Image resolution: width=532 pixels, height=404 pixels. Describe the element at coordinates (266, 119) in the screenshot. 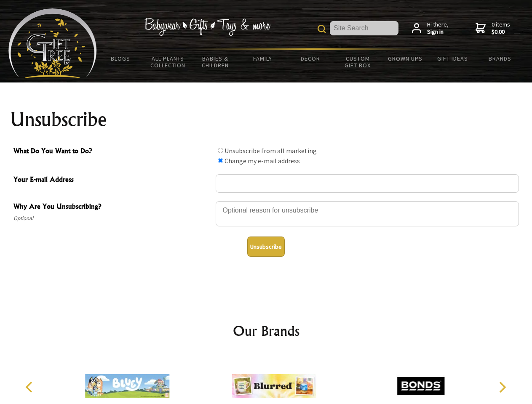

I see `h1: Unsubscribe` at that location.